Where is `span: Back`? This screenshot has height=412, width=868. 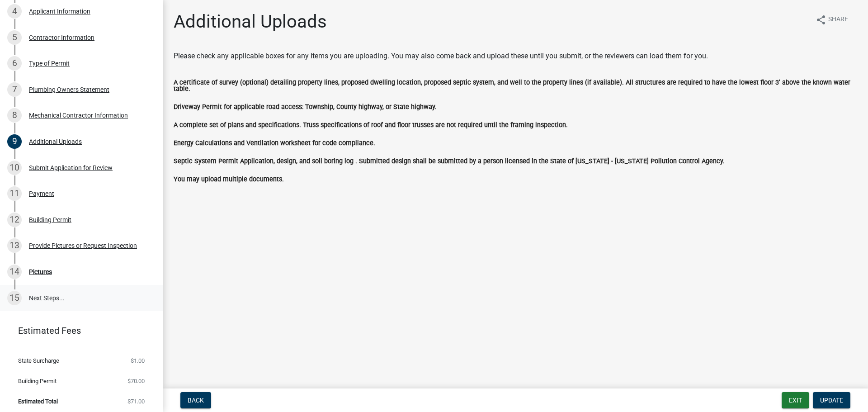
span: Back is located at coordinates (196, 400).